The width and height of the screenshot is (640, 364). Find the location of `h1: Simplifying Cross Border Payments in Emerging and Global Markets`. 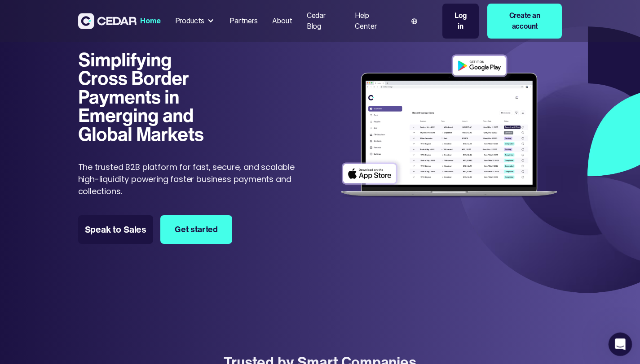

h1: Simplifying Cross Border Payments in Emerging and Global Markets is located at coordinates (145, 97).